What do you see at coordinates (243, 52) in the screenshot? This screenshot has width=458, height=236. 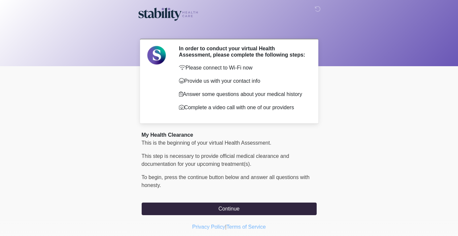 I see `h2: In order to conduct your virtual Health Assessment, please complete the following steps:` at bounding box center [243, 52].